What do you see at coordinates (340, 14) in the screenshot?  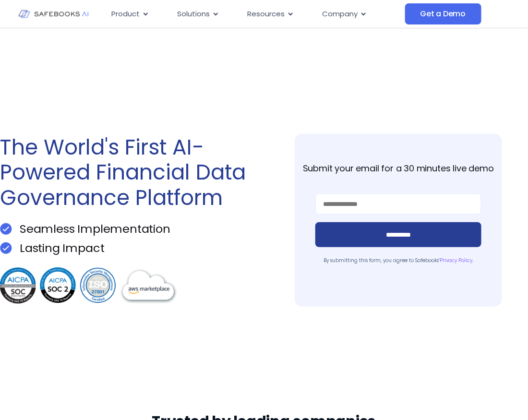 I see `span: Company` at bounding box center [340, 14].